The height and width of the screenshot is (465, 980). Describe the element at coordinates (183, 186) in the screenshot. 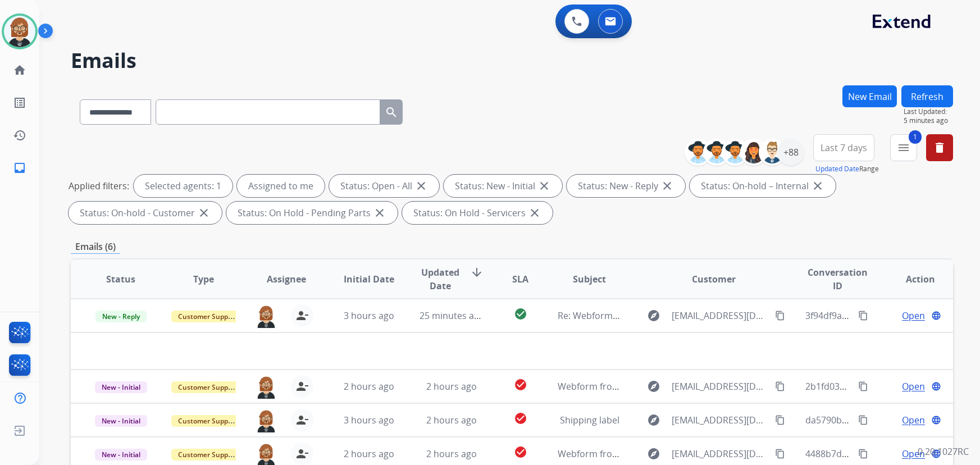

I see `div: Selected agents: 1` at that location.